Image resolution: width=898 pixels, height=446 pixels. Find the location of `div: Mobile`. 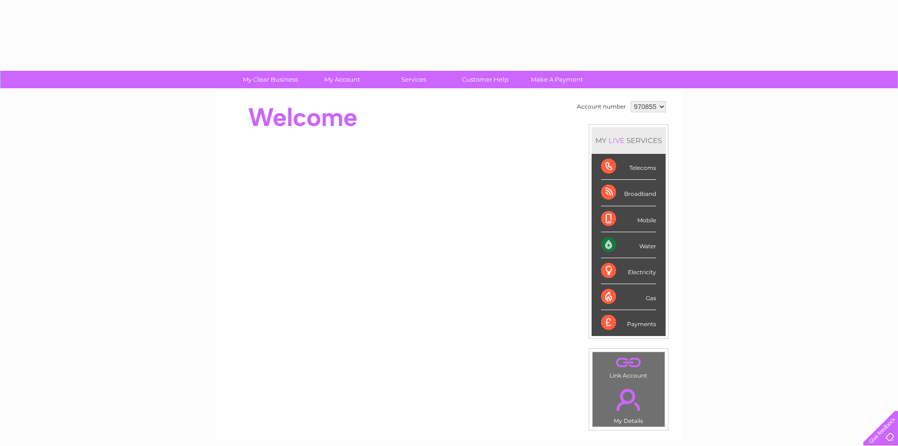

div: Mobile is located at coordinates (628, 219).